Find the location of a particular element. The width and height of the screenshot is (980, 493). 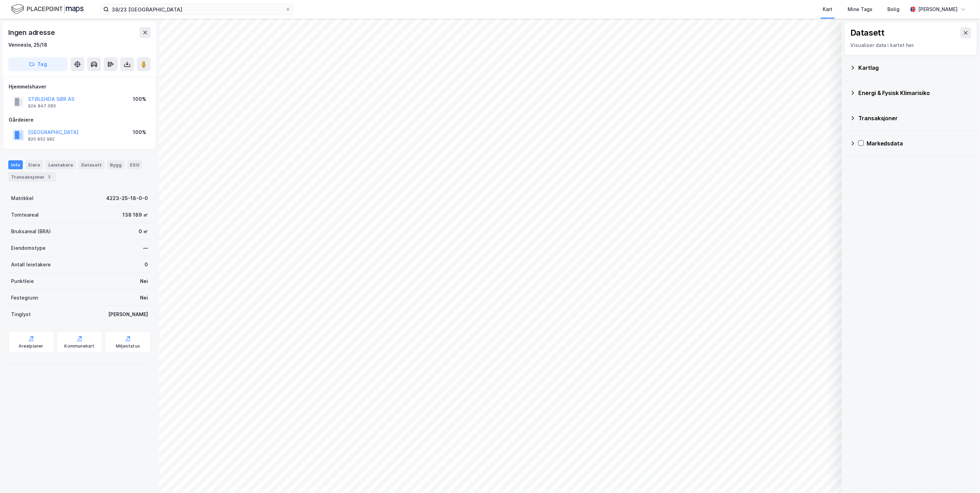

div: Punktleie is located at coordinates (22, 281).